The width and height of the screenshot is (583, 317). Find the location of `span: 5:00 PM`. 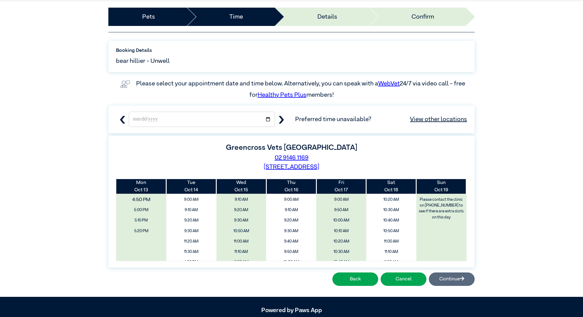

span: 5:00 PM is located at coordinates (141, 210).